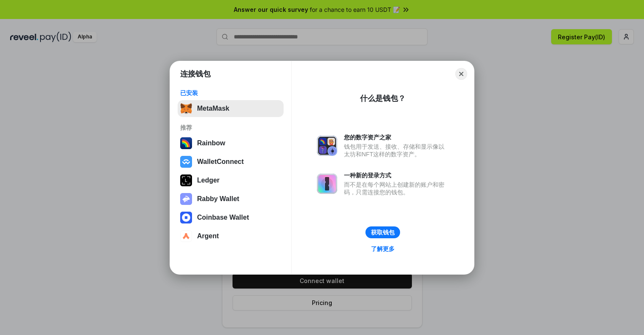  Describe the element at coordinates (208, 180) in the screenshot. I see `div: Ledger` at that location.